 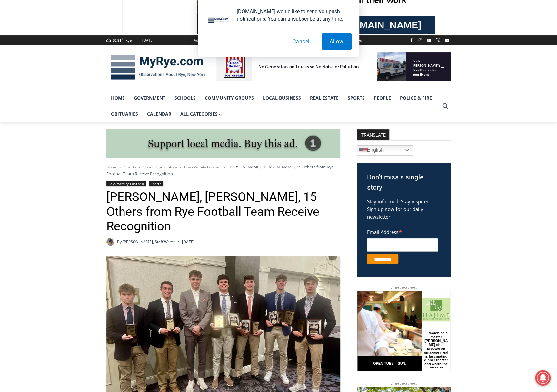 What do you see at coordinates (382, 98) in the screenshot?
I see `a: People` at bounding box center [382, 98].